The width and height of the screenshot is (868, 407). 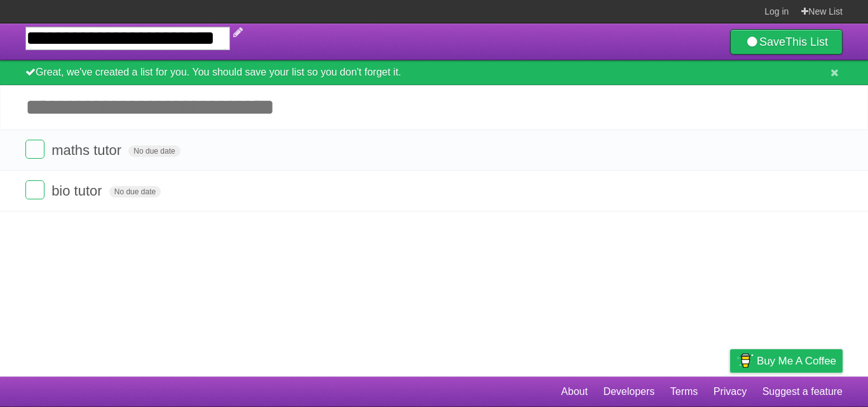 I want to click on a: SaveThis List, so click(x=786, y=42).